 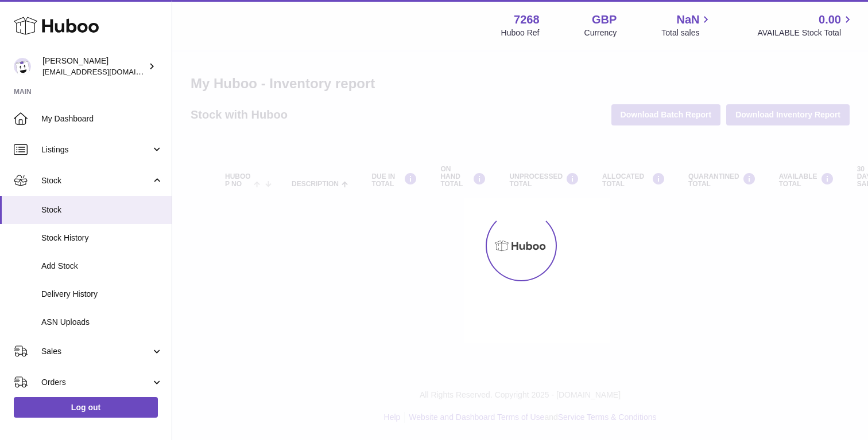 What do you see at coordinates (805, 26) in the screenshot?
I see `a: 0.00 AVAILABLE Stock Total` at bounding box center [805, 26].